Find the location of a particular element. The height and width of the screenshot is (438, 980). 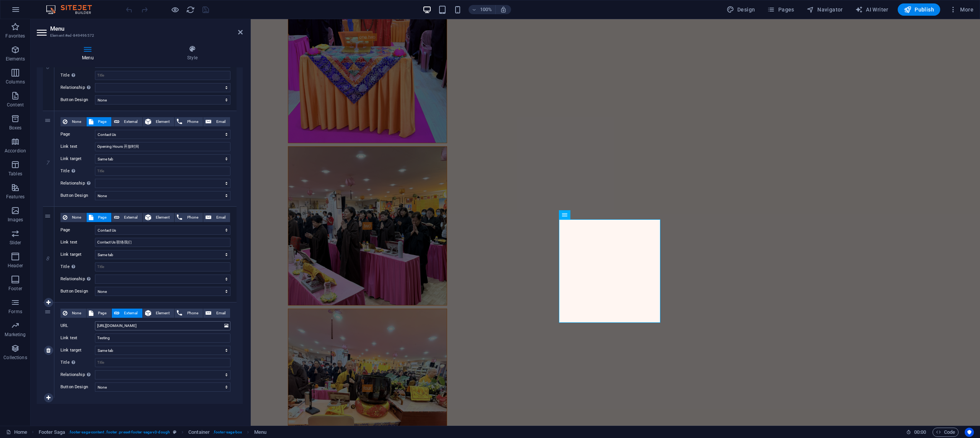

span: Publish is located at coordinates (918, 10).